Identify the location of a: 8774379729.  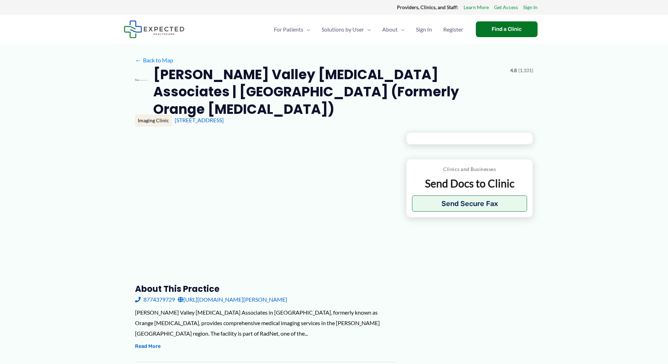
(155, 300).